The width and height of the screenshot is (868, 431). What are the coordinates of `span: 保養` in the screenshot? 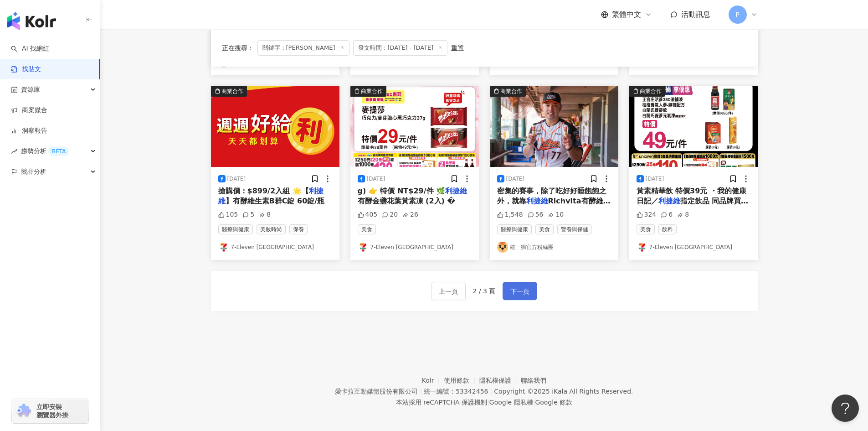 It's located at (299, 230).